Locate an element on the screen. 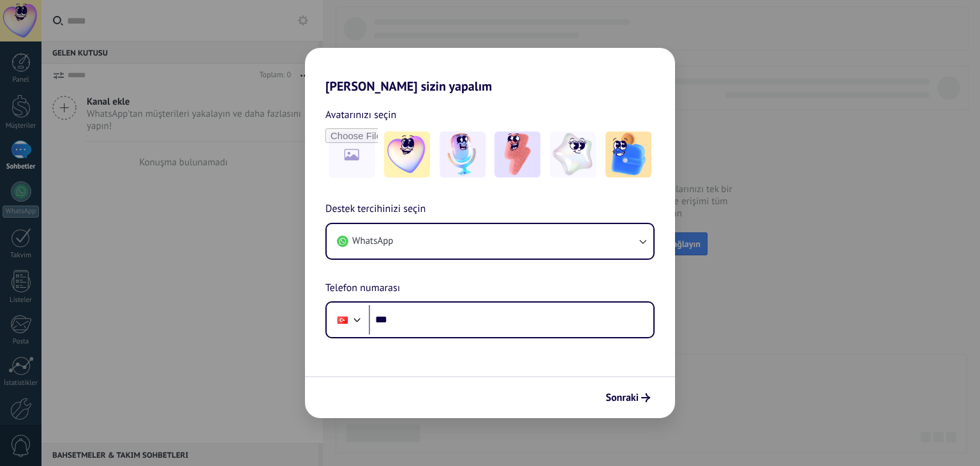 The width and height of the screenshot is (980, 466). span: Sonraki is located at coordinates (622, 398).